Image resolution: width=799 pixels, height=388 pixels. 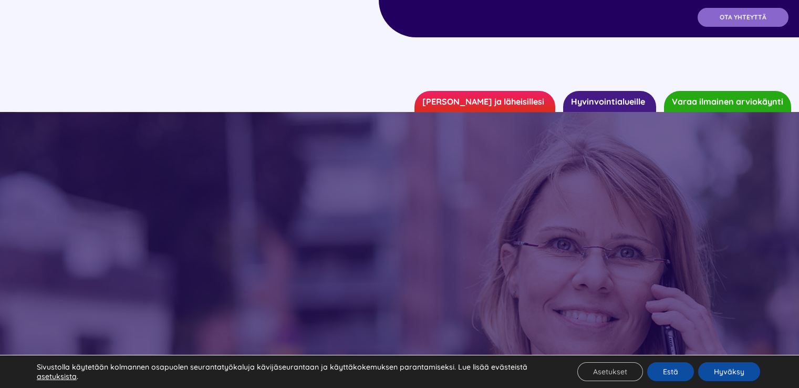 What do you see at coordinates (728, 101) in the screenshot?
I see `a: Varaa ilmainen arviokäynti` at bounding box center [728, 101].